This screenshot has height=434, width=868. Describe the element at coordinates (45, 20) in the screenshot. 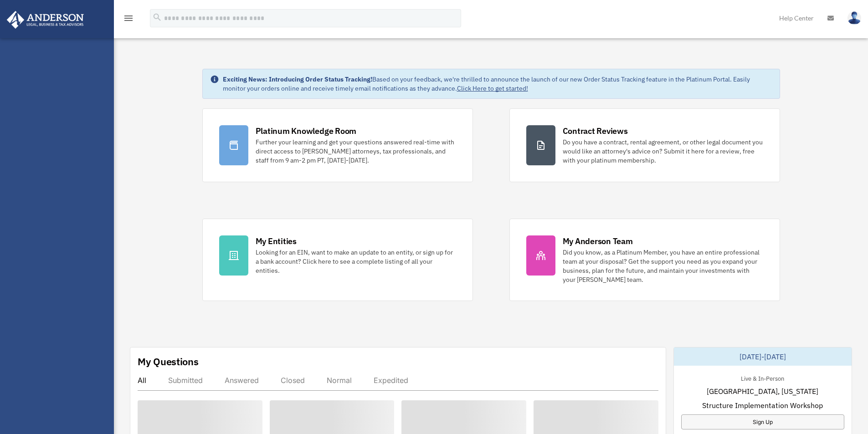

I see `img: Anderson Advisors Platinum Portal` at that location.